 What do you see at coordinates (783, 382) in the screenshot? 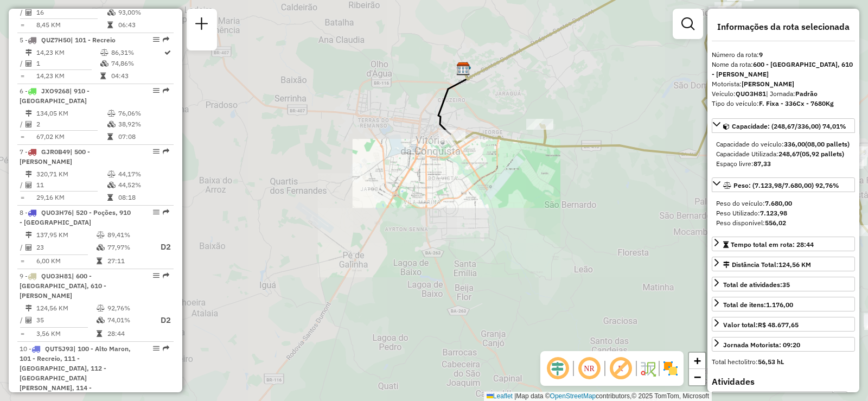
I see `h4: Atividades` at bounding box center [783, 382].